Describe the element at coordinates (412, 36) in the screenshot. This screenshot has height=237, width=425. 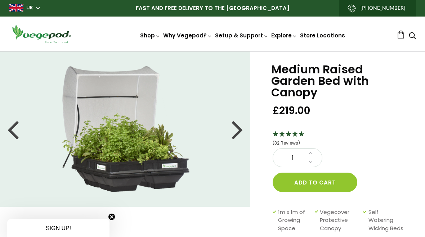
I see `a: Search` at that location.